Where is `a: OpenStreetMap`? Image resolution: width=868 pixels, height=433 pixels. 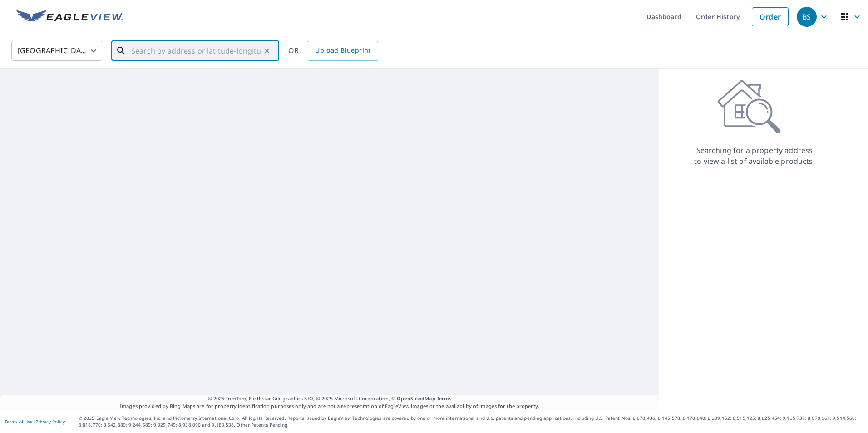 a: OpenStreetMap is located at coordinates (416, 398).